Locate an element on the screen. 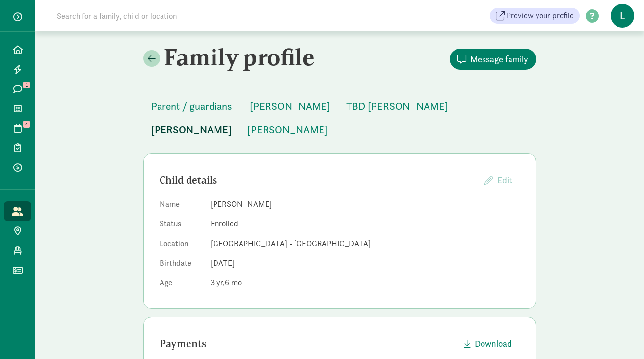 The width and height of the screenshot is (644, 359). span: 1 is located at coordinates (27, 85).